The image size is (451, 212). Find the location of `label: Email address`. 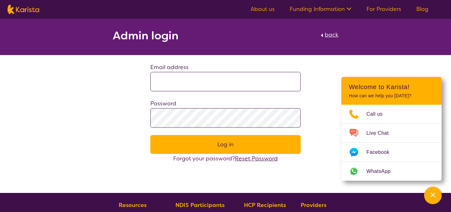

label: Email address is located at coordinates (169, 67).